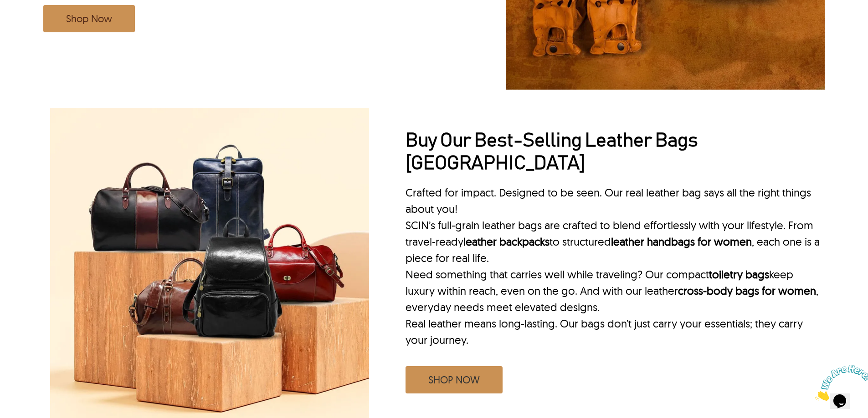 The height and width of the screenshot is (418, 868). What do you see at coordinates (681, 242) in the screenshot?
I see `a: leather handbags for women` at bounding box center [681, 242].